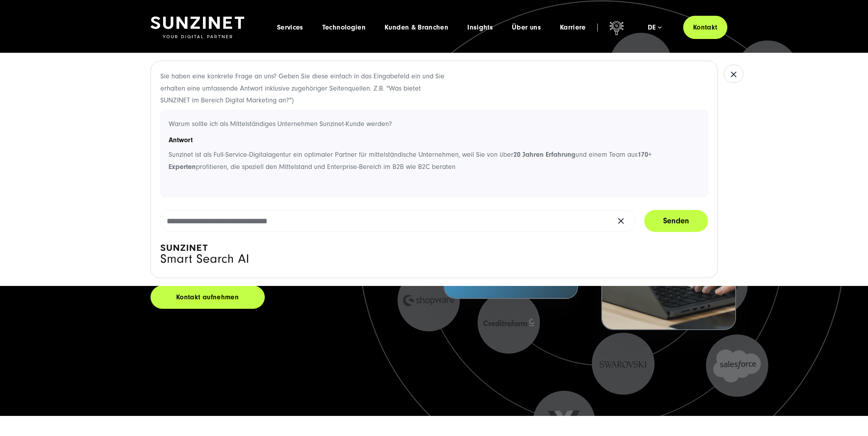 This screenshot has width=868, height=436. Describe the element at coordinates (290, 27) in the screenshot. I see `a: Services` at that location.